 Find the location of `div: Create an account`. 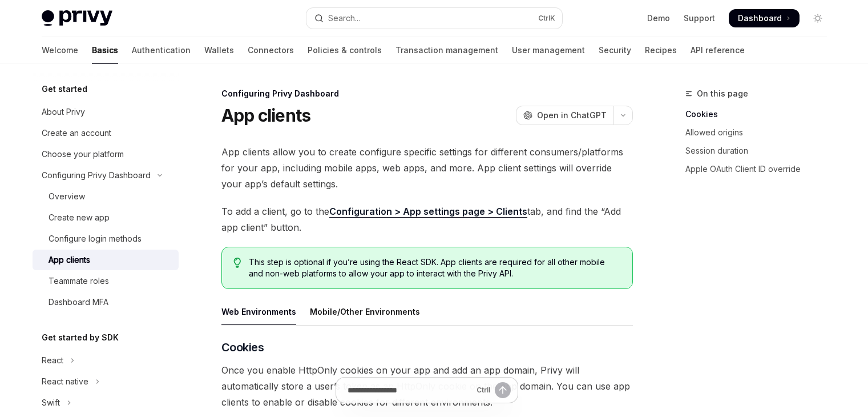

div: Create an account is located at coordinates (77, 133).